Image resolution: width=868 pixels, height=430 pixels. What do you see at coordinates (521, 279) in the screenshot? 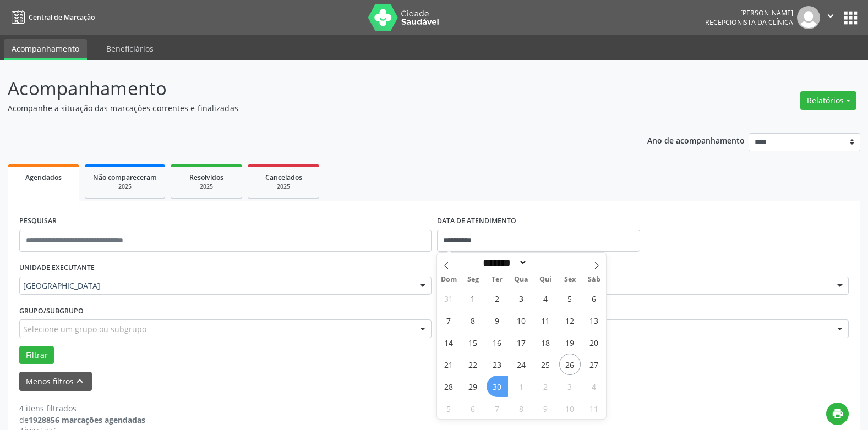
I see `span: Qua` at bounding box center [521, 279].